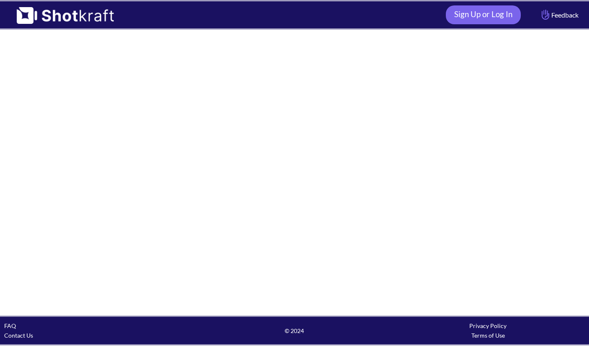 The width and height of the screenshot is (589, 364). Describe the element at coordinates (483, 15) in the screenshot. I see `a: Sign Up or Log In` at that location.